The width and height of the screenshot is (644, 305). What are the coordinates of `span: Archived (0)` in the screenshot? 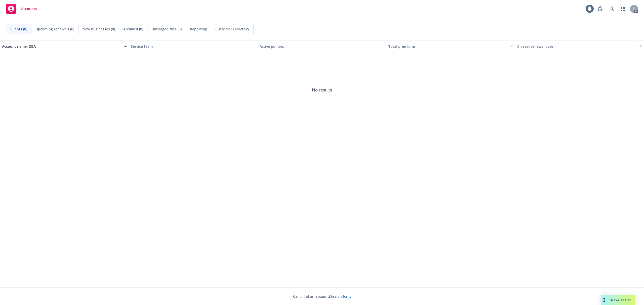 It's located at (133, 29).